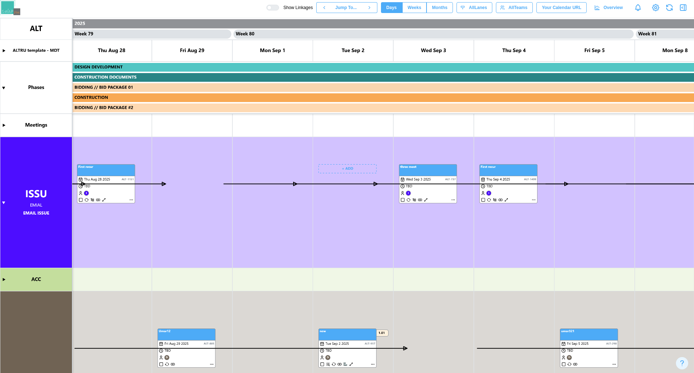 The image size is (694, 373). I want to click on span: Jump To..., so click(346, 8).